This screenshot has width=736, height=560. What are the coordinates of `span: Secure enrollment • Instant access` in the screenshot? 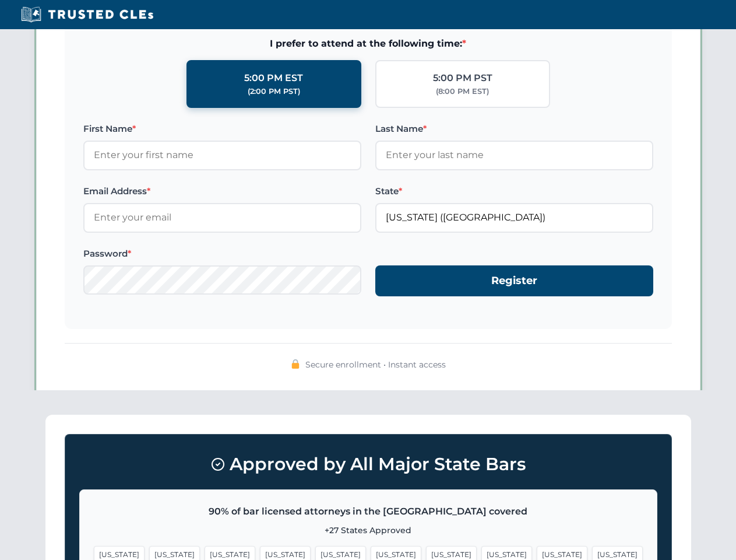 It's located at (375, 364).